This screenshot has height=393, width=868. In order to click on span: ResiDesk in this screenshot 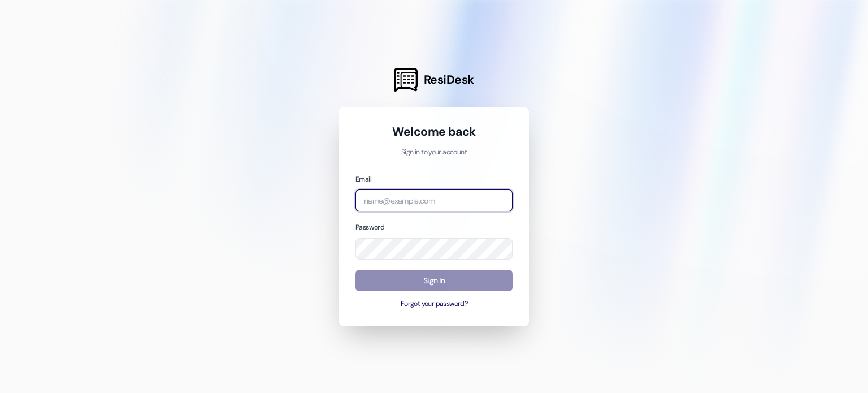, I will do `click(448, 80)`.